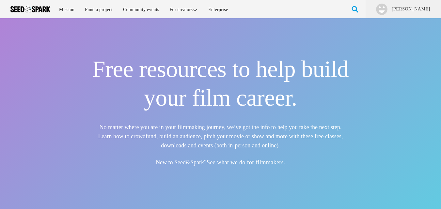 This screenshot has width=441, height=209. I want to click on img: Seed amp; Spark, so click(30, 9).